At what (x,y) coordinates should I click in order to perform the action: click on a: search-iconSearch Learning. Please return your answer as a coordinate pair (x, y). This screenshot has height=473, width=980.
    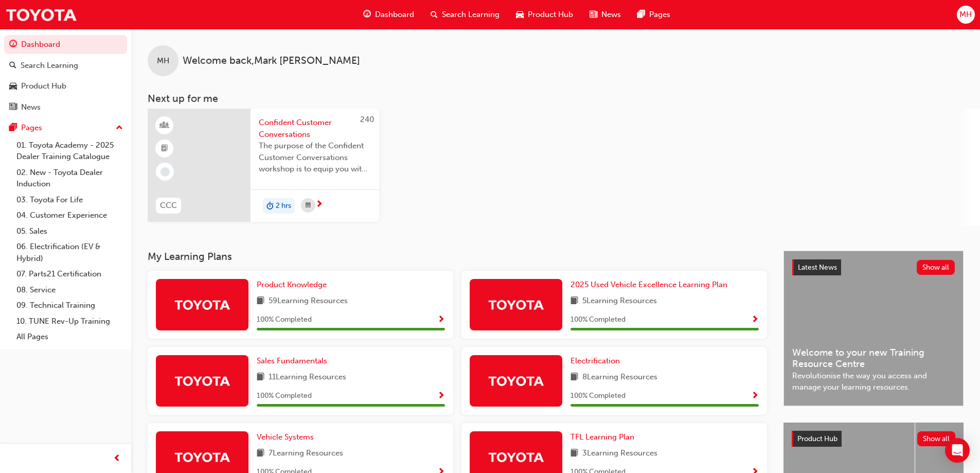
    Looking at the image, I should click on (465, 14).